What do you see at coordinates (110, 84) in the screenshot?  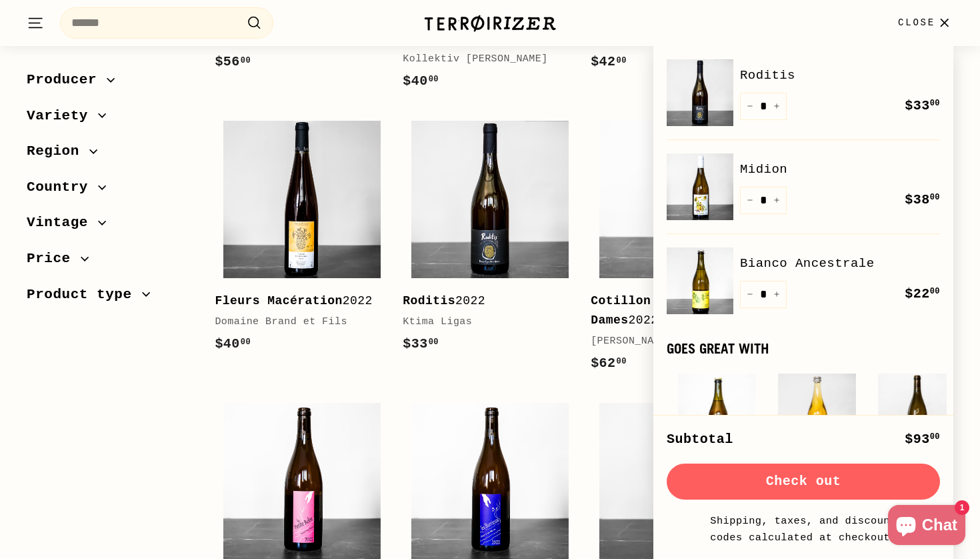 I see `button: Producer` at bounding box center [110, 84].